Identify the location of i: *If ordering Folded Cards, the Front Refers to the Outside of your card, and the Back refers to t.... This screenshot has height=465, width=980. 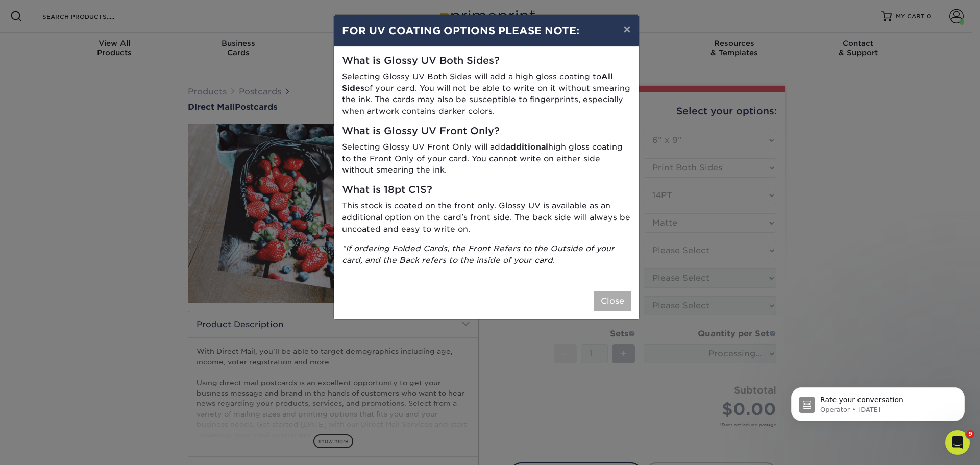
(478, 254).